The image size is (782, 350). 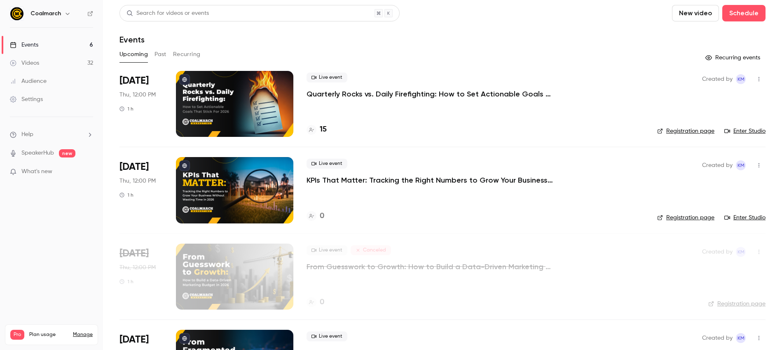 I want to click on button: New video, so click(x=695, y=13).